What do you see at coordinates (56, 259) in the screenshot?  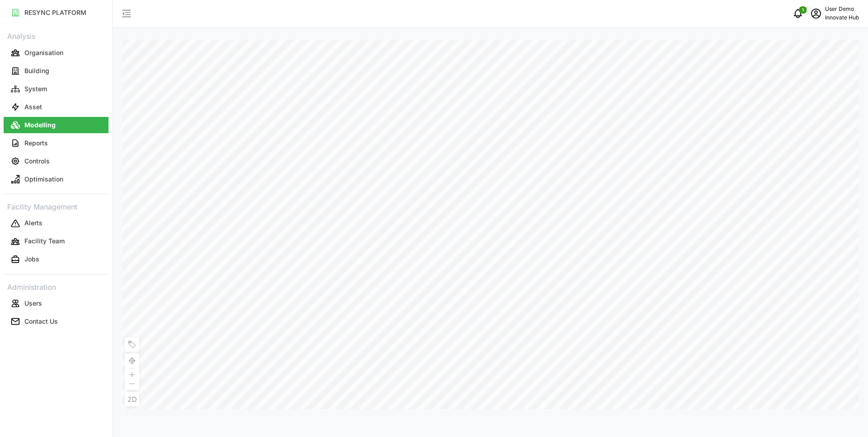 I see `a: Jobs` at bounding box center [56, 259].